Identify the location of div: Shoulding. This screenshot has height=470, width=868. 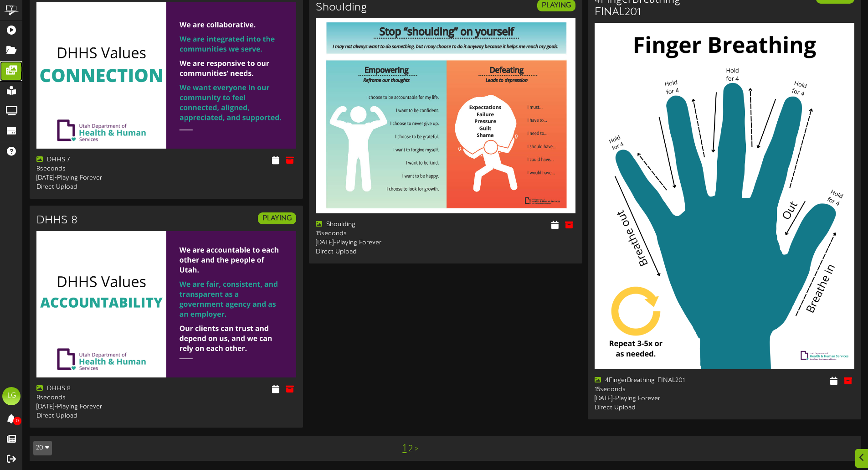
(377, 225).